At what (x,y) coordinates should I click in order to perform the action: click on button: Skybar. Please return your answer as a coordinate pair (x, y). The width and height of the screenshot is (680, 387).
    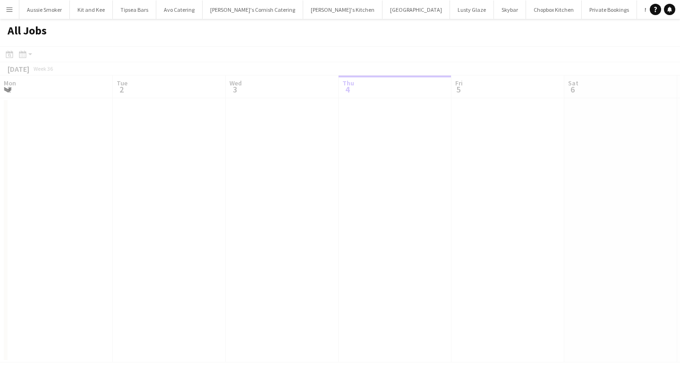
    Looking at the image, I should click on (510, 9).